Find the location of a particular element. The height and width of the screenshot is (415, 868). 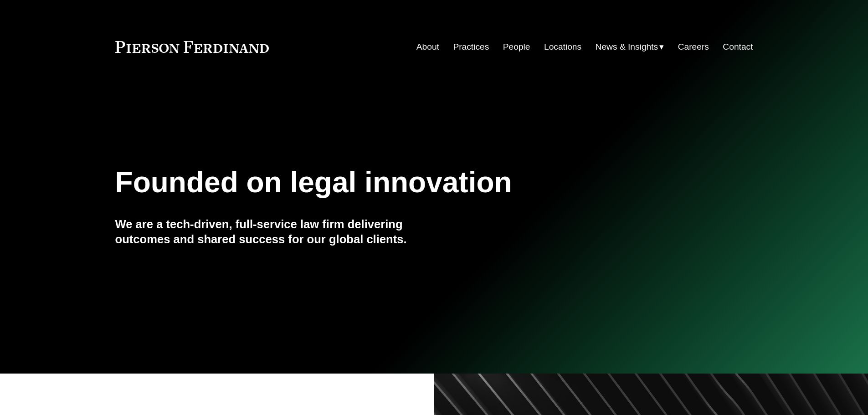

a: folder dropdown is located at coordinates (630, 47).